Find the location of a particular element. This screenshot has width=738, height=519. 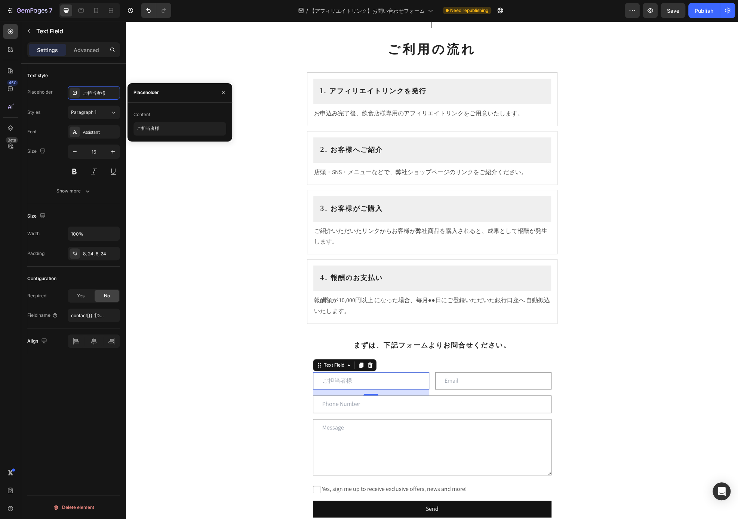

div: Configuration is located at coordinates (42, 278).